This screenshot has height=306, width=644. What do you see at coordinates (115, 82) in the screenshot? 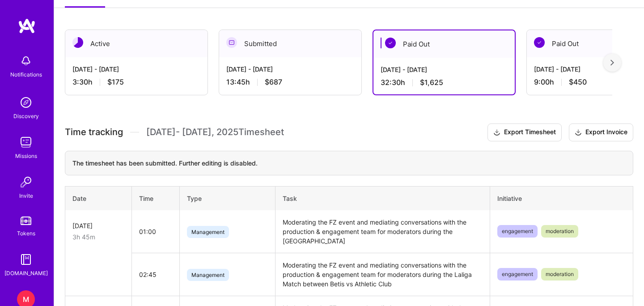
I see `span: $175` at bounding box center [115, 82].